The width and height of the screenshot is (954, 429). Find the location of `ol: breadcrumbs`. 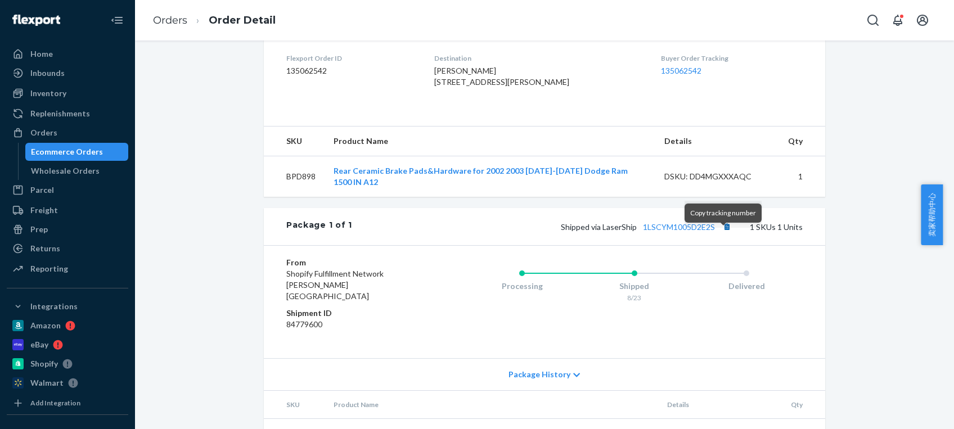

ol: breadcrumbs is located at coordinates (214, 20).